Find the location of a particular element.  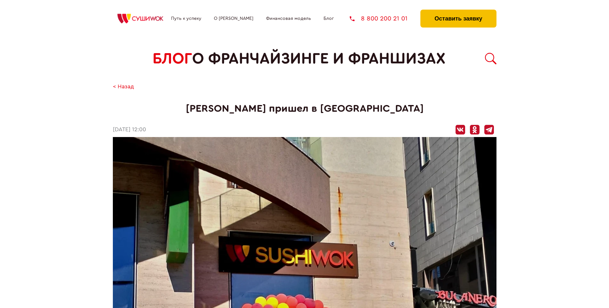

span: БЛОГ is located at coordinates (172, 59).